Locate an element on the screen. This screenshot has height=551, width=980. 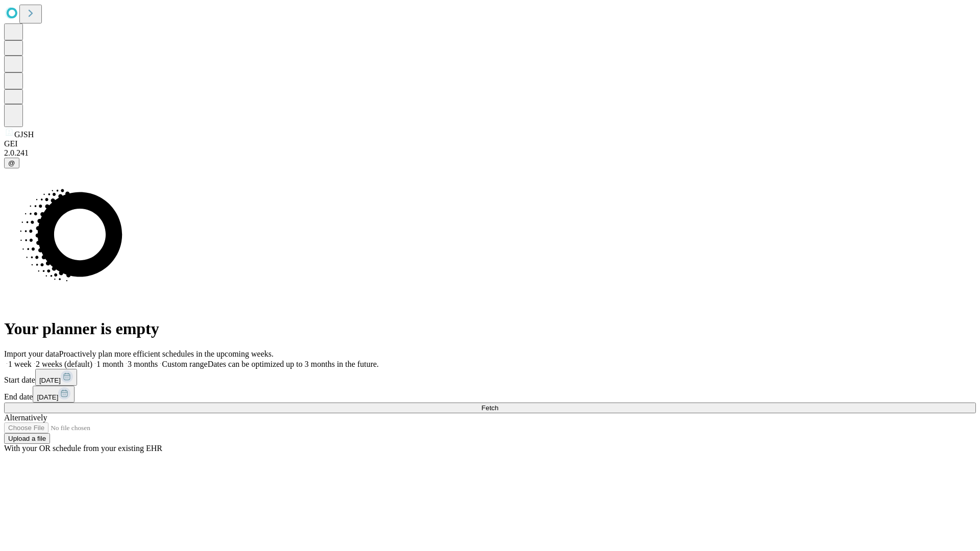
button: Fetch is located at coordinates (490, 408).